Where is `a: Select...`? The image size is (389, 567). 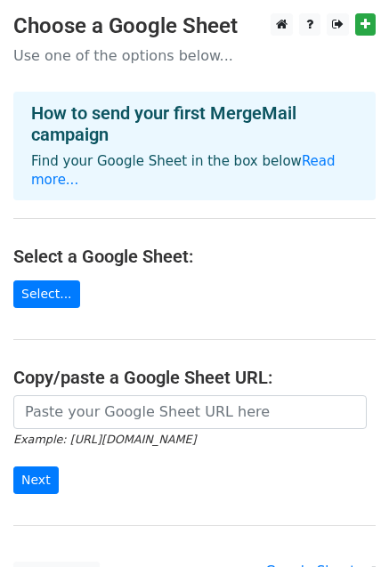
a: Select... is located at coordinates (46, 294).